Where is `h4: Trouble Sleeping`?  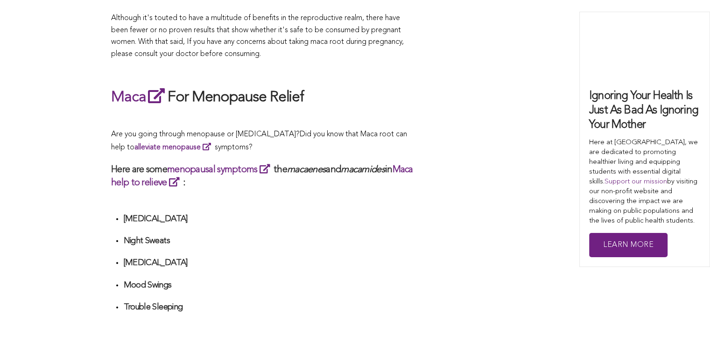
h4: Trouble Sleeping is located at coordinates (269, 307).